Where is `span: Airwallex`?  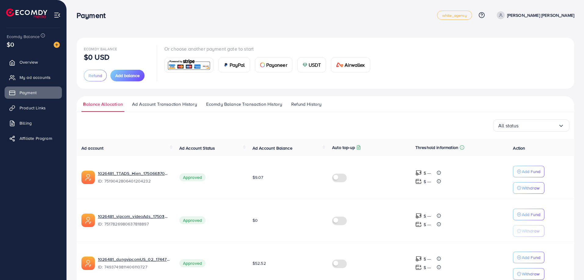 span: Airwallex is located at coordinates (355, 65).